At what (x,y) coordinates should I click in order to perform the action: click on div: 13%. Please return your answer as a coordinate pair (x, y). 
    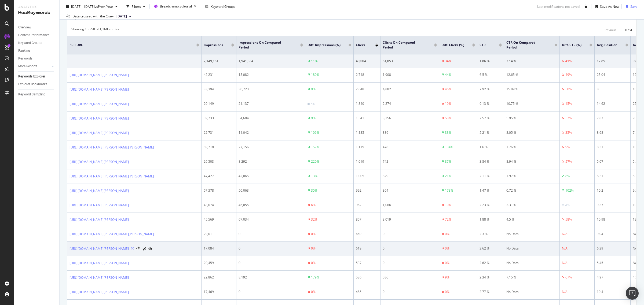
    Looking at the image, I should click on (314, 176).